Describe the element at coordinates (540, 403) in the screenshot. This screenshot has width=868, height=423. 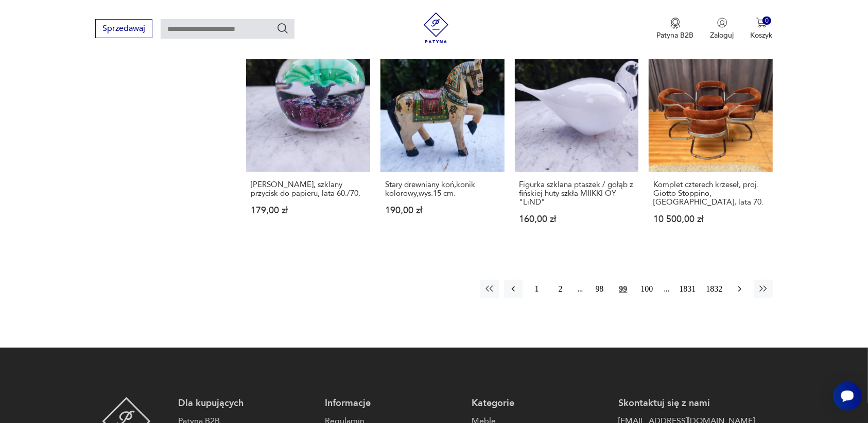
I see `p: Kategorie` at that location.